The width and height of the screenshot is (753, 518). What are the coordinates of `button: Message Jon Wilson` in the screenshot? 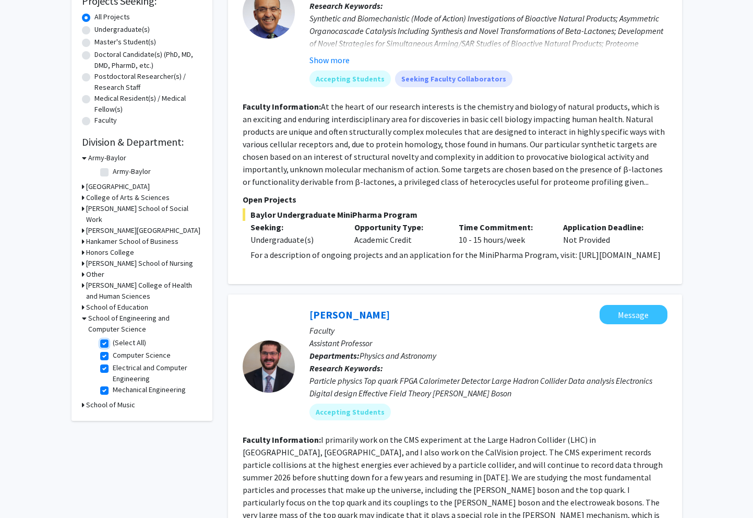 It's located at (633, 314).